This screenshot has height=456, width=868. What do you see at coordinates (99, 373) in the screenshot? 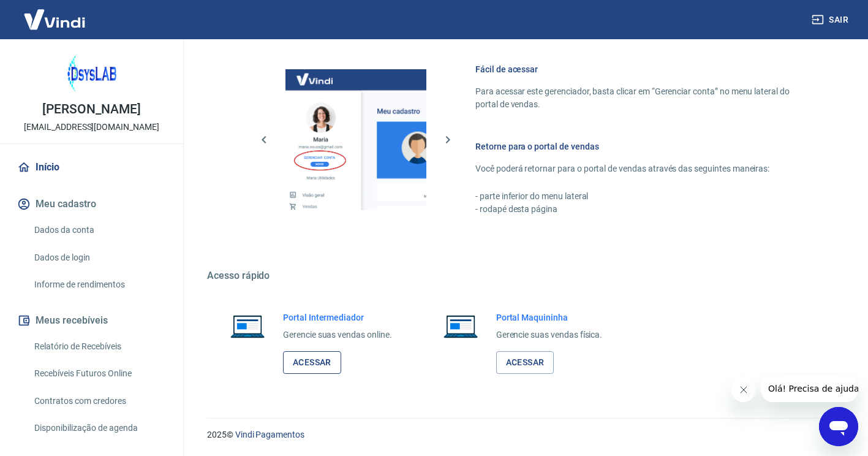
I see `a: Recebíveis Futuros Online` at bounding box center [99, 373].